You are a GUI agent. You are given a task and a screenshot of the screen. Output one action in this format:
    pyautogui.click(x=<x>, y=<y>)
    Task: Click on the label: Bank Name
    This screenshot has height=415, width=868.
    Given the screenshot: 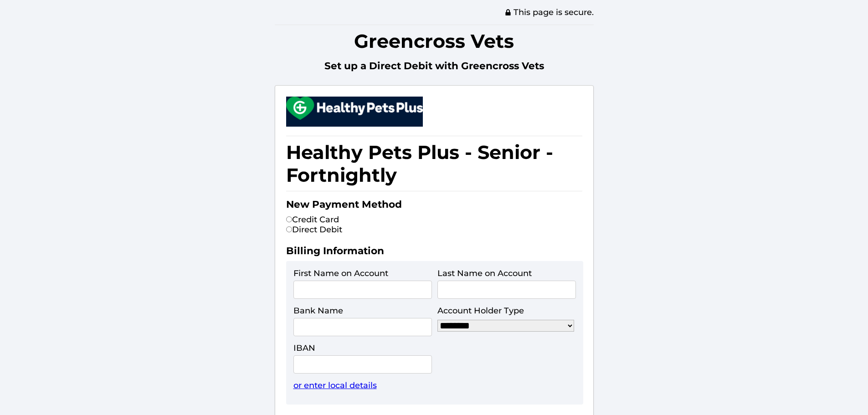 What is the action you would take?
    pyautogui.click(x=318, y=310)
    